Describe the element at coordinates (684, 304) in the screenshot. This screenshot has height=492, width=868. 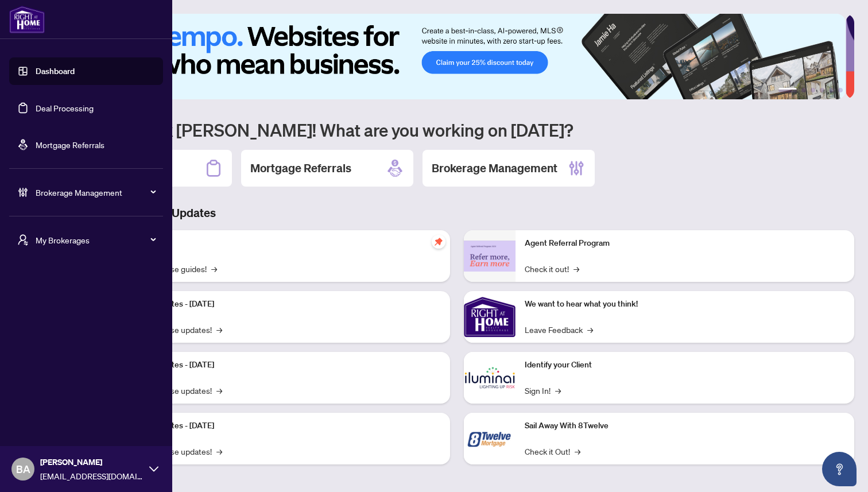
I see `p: We want to hear what you think!` at that location.